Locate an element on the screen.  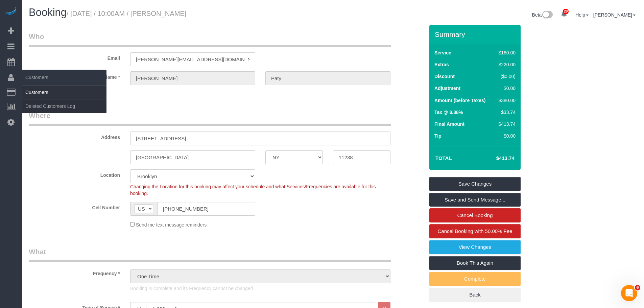
input: Cell Number is located at coordinates (206, 209).